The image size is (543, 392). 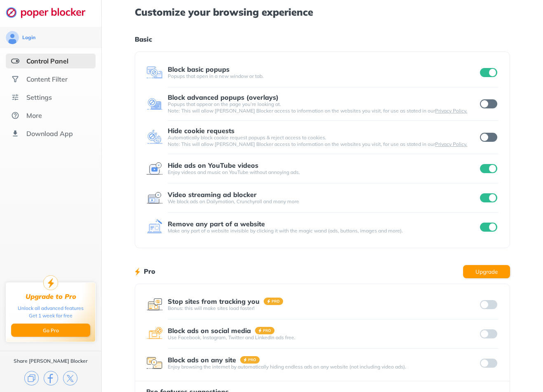 What do you see at coordinates (323, 309) in the screenshot?
I see `div: Bonus: this will make sites load faster!` at bounding box center [323, 309].